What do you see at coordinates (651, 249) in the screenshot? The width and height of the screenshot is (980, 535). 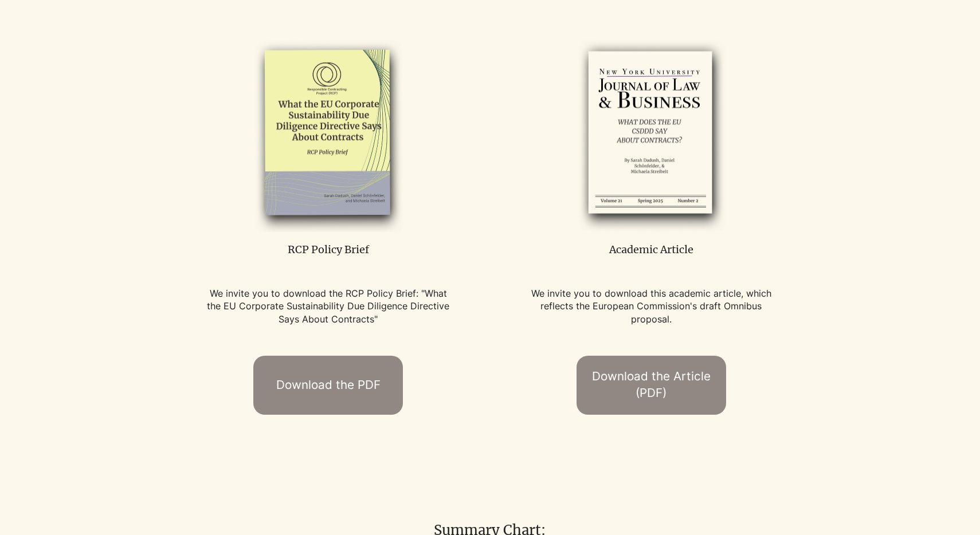 I see `p: Academic Article` at bounding box center [651, 249].